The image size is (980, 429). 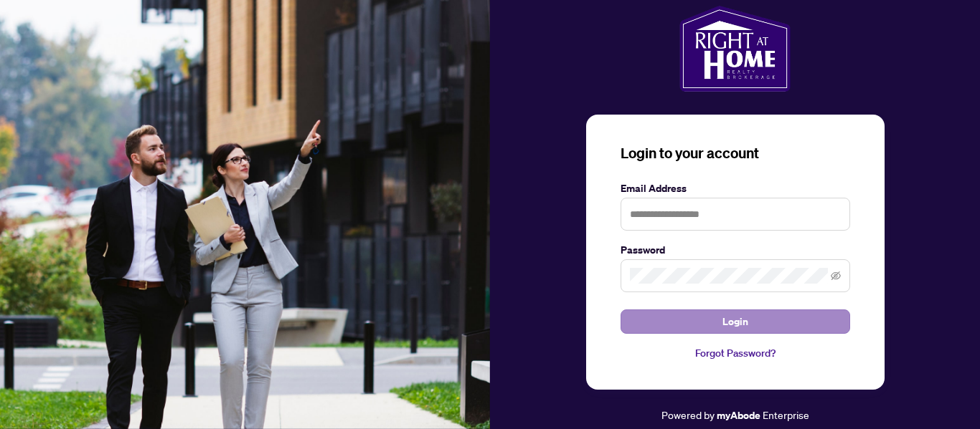 I want to click on label: Email Address, so click(x=735, y=189).